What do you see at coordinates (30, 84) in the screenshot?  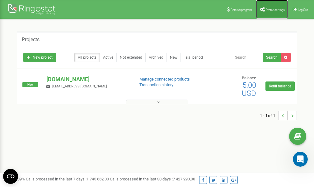 I see `span: New` at bounding box center [30, 84].